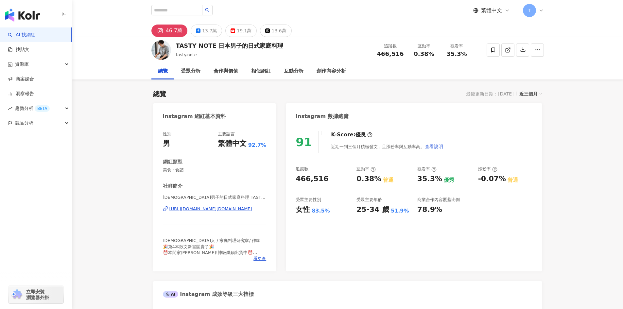  Describe the element at coordinates (259, 258) in the screenshot. I see `span: 看更多` at that location.